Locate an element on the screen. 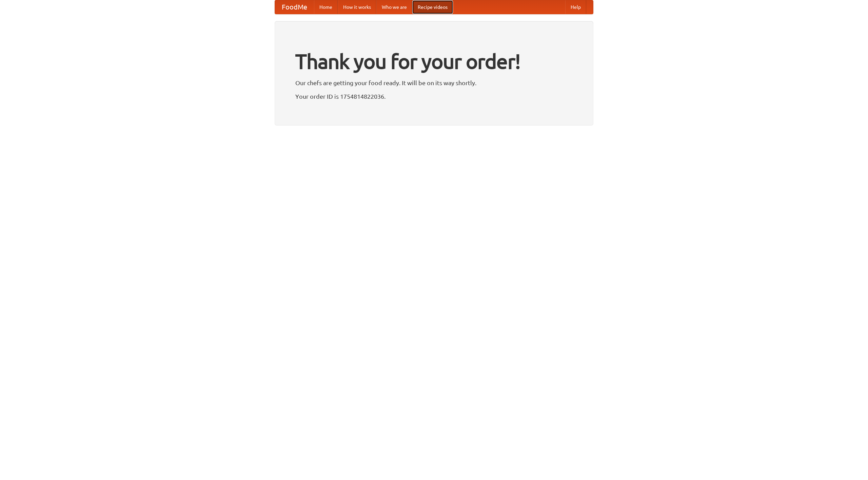  p: Your order ID is 1754814822036. is located at coordinates (434, 96).